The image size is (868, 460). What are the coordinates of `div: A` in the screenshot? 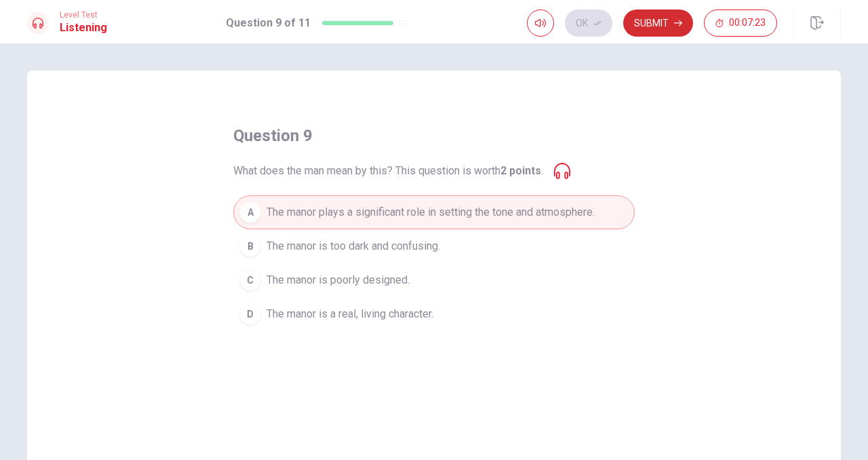 It's located at (250, 213).